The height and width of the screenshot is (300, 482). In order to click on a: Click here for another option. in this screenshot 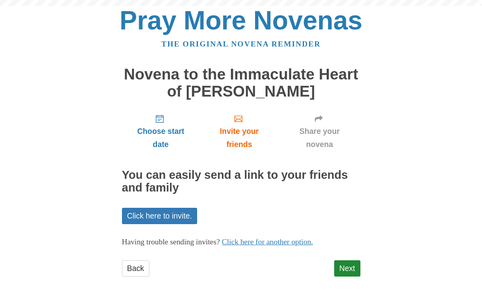, I will do `click(267, 241)`.